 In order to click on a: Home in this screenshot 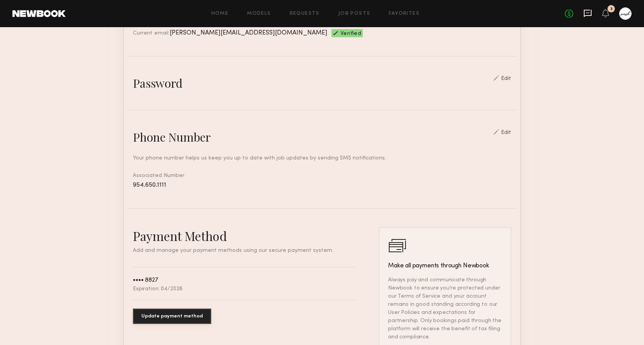, I will do `click(220, 13)`.